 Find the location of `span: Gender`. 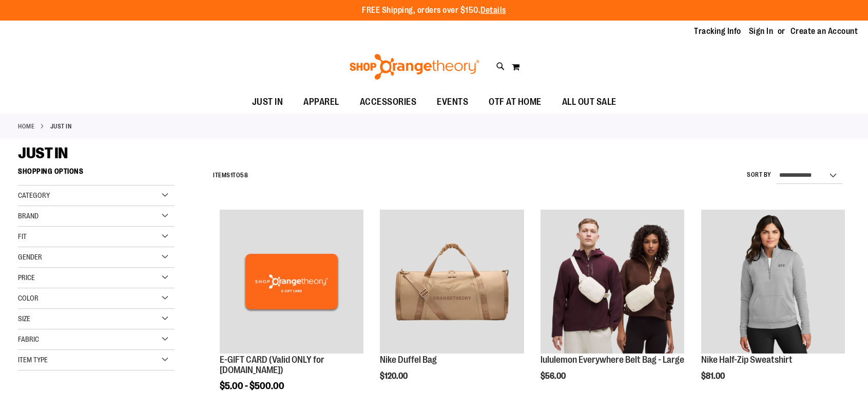

span: Gender is located at coordinates (29, 257).